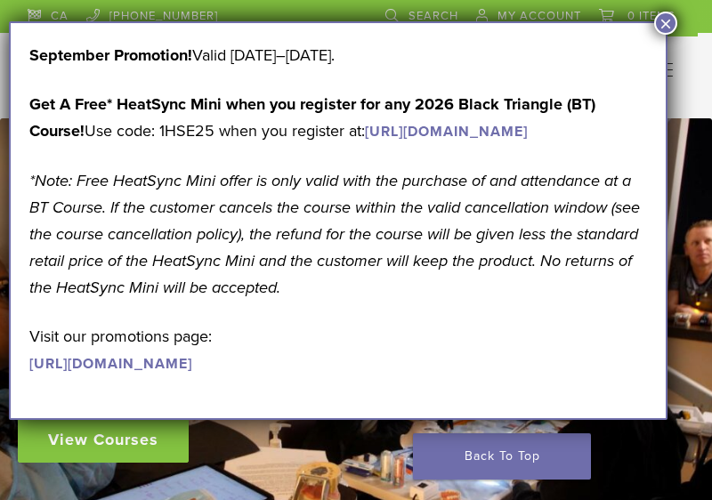 The width and height of the screenshot is (712, 500). I want to click on span: 0 items, so click(651, 16).